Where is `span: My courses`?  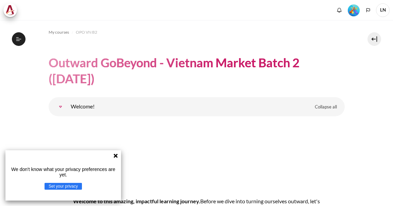
span: My courses is located at coordinates (59, 32).